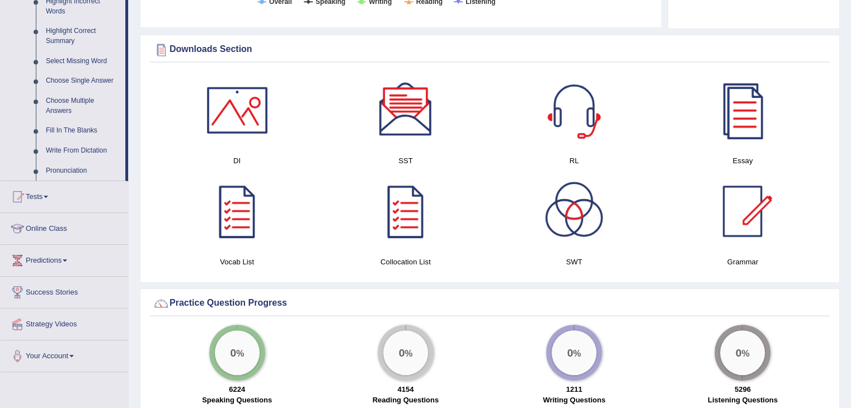 The image size is (851, 408). I want to click on h4: Grammar, so click(743, 262).